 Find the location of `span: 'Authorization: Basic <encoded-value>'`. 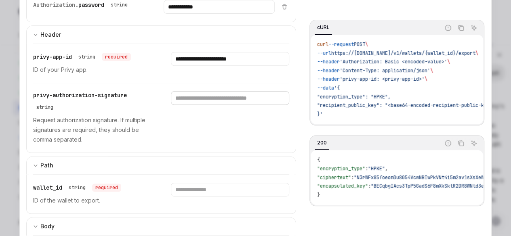

span: 'Authorization: Basic <encoded-value>' is located at coordinates (394, 62).